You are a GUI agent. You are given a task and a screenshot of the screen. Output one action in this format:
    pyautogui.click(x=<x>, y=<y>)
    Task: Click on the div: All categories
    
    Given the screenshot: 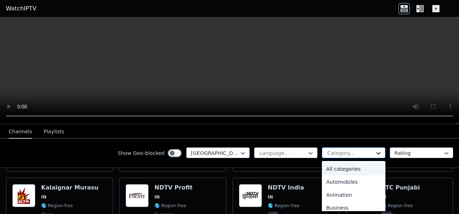 What is the action you would take?
    pyautogui.click(x=353, y=169)
    